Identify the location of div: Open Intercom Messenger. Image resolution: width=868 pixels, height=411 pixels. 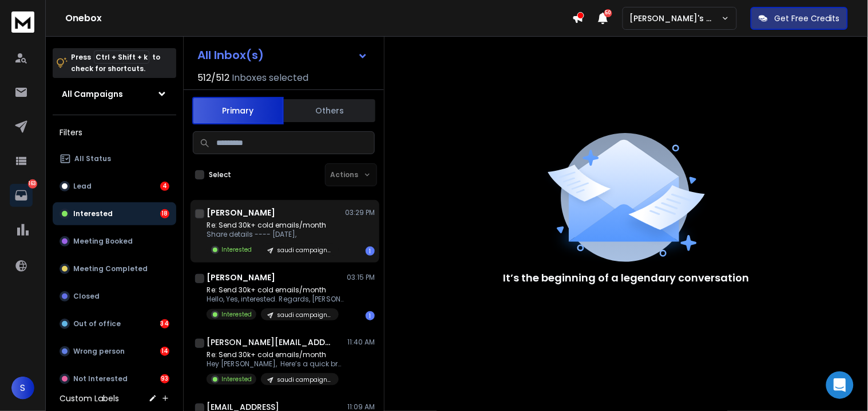
(840, 385).